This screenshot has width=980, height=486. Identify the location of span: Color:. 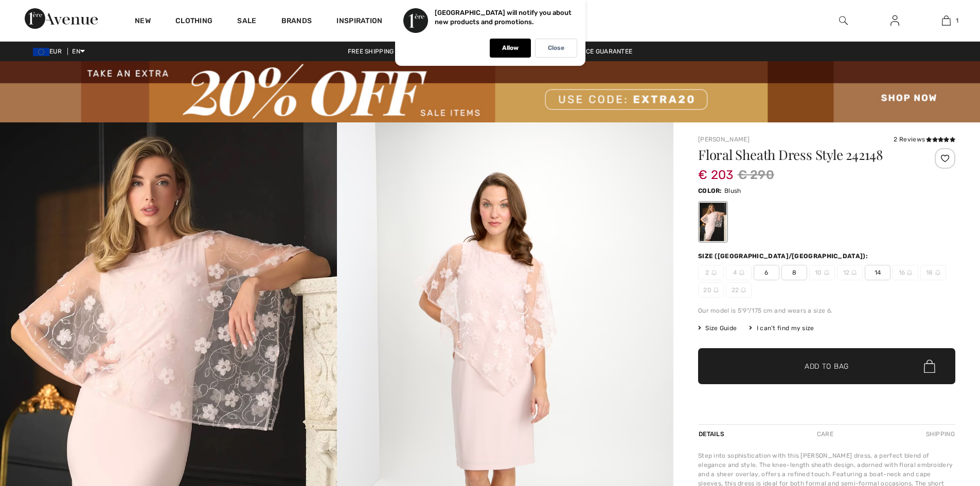
(710, 191).